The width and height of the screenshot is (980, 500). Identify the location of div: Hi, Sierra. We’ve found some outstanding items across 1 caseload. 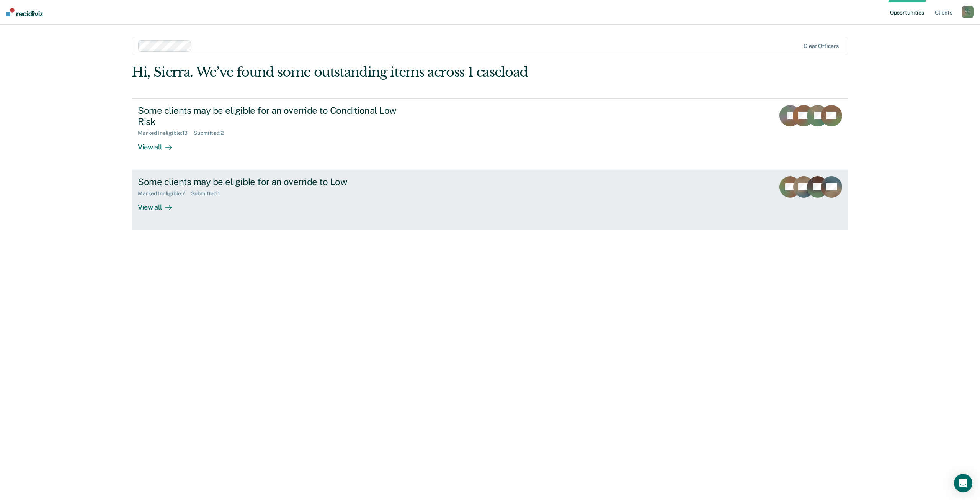
(418, 72).